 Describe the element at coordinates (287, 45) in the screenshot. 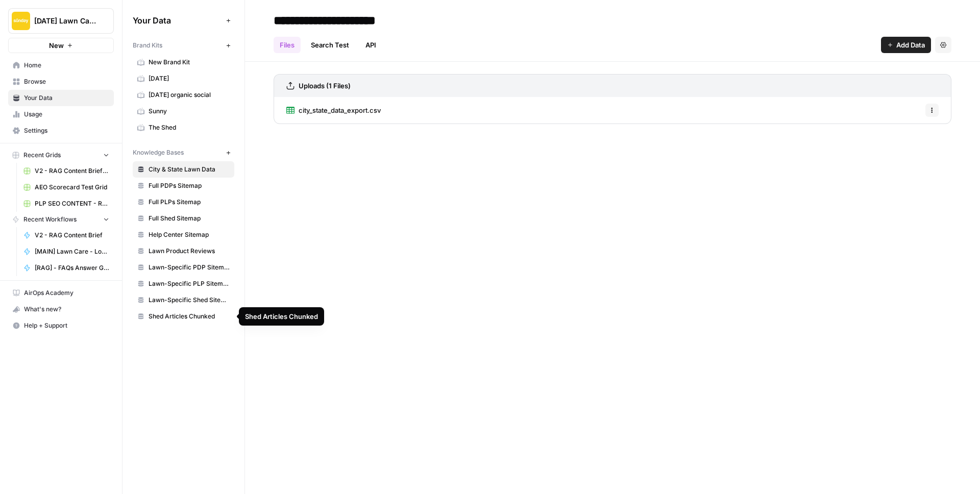

I see `a: Files` at that location.